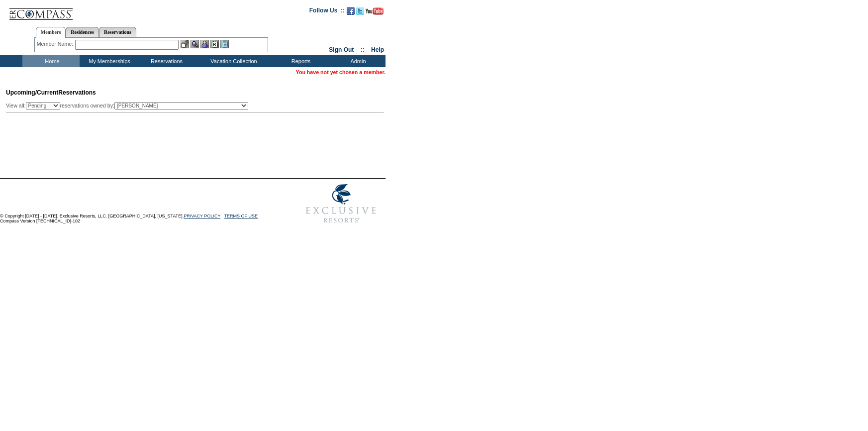  I want to click on td: Admin, so click(357, 61).